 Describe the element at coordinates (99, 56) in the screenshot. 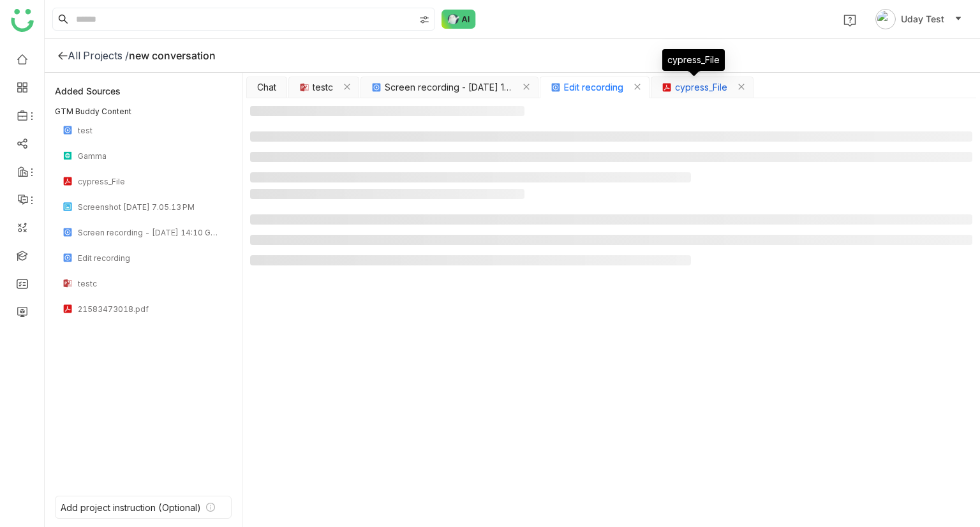

I see `div: All Projects /` at that location.